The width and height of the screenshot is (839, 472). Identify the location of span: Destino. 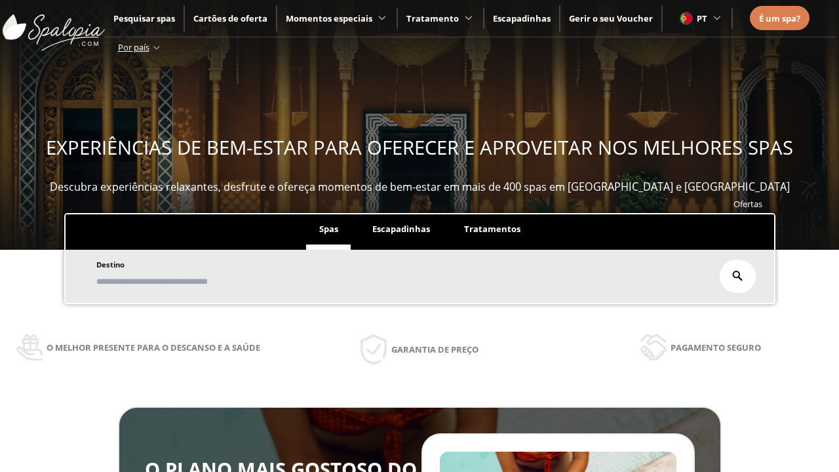
(110, 264).